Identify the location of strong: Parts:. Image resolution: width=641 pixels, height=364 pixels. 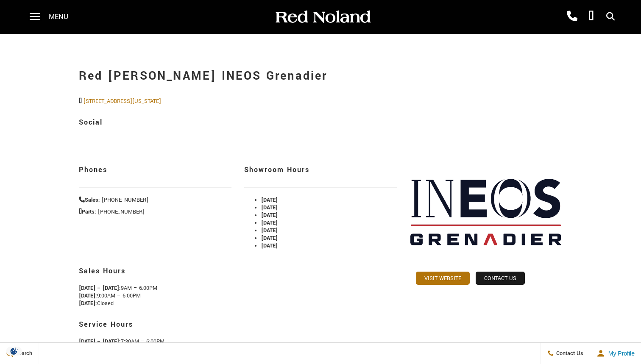
(87, 212).